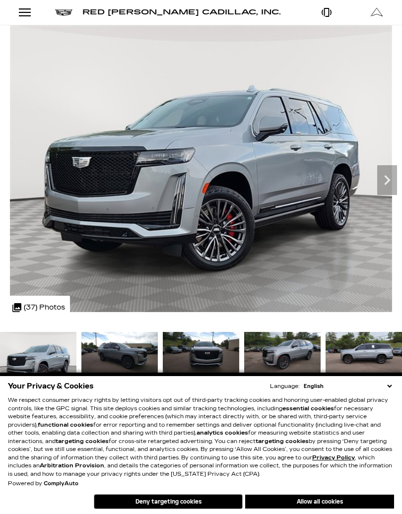 The image size is (402, 514). What do you see at coordinates (334, 458) in the screenshot?
I see `u: Privacy Policy` at bounding box center [334, 458].